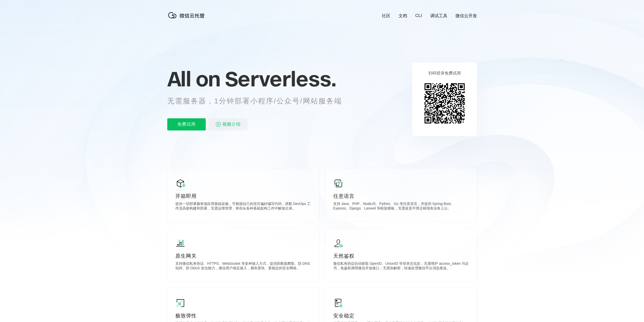 The width and height of the screenshot is (644, 322). What do you see at coordinates (444, 73) in the screenshot?
I see `p: 扫码登录免费试用` at bounding box center [444, 73].